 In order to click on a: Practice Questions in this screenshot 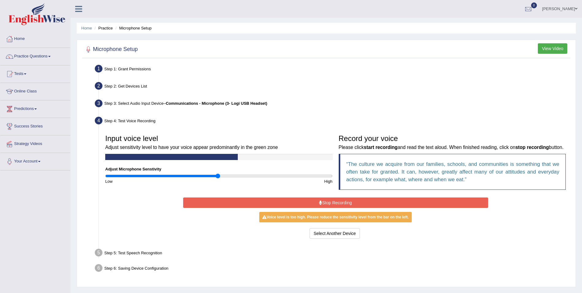, I will do `click(35, 56)`.